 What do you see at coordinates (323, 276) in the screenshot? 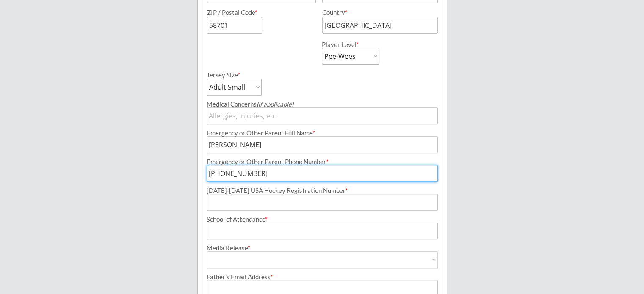
I see `div: Father's Email Address` at bounding box center [323, 276].